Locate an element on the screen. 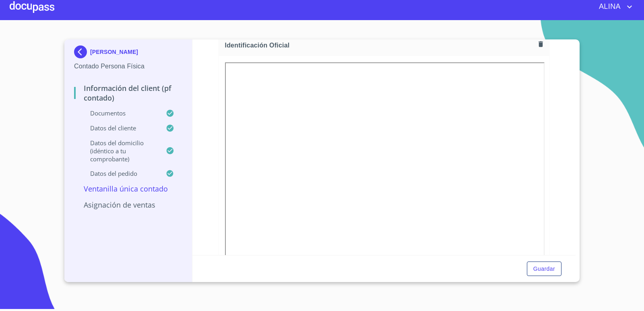 This screenshot has width=644, height=311. p: Contado Persona Física is located at coordinates (128, 66).